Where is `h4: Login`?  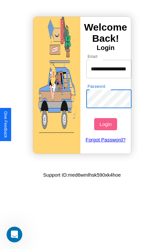 h4: Login is located at coordinates (106, 48).